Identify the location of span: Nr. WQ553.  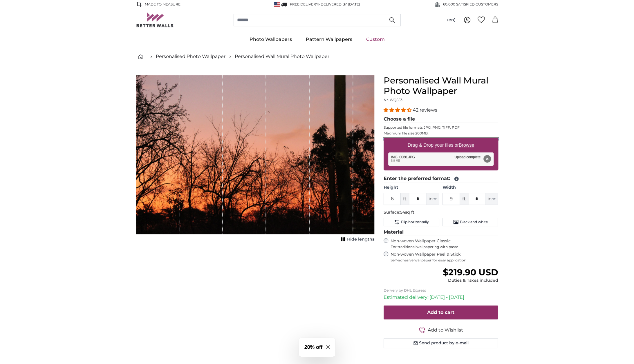
(393, 100).